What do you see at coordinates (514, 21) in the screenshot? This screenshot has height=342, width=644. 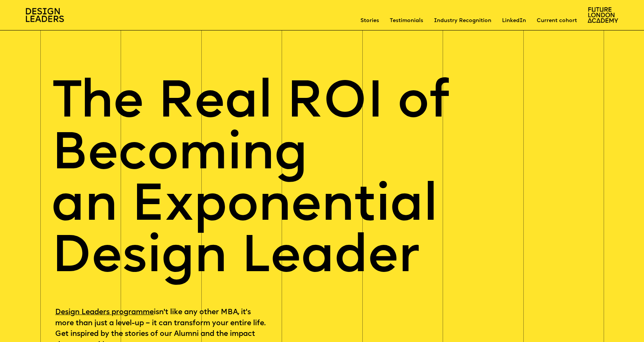 I see `a: LinkedIn` at bounding box center [514, 21].